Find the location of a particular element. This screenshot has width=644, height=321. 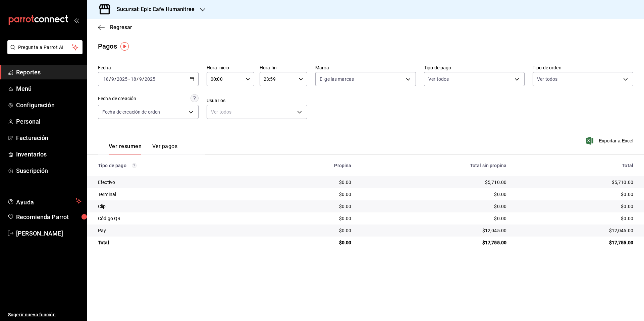

button: Exportar a Excel is located at coordinates (610, 141).